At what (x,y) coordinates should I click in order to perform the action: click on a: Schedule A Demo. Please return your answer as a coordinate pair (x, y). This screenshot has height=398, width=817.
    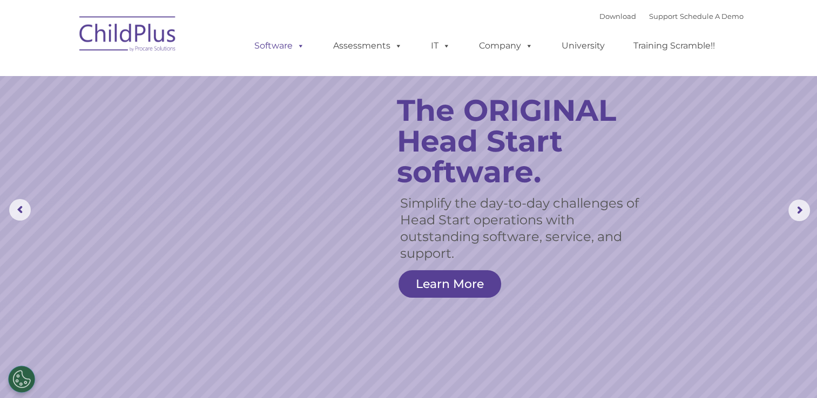
    Looking at the image, I should click on (711, 16).